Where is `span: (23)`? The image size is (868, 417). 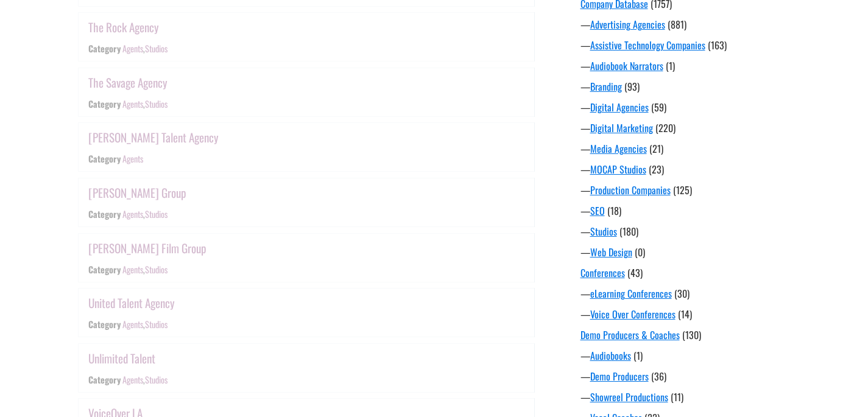 span: (23) is located at coordinates (655, 169).